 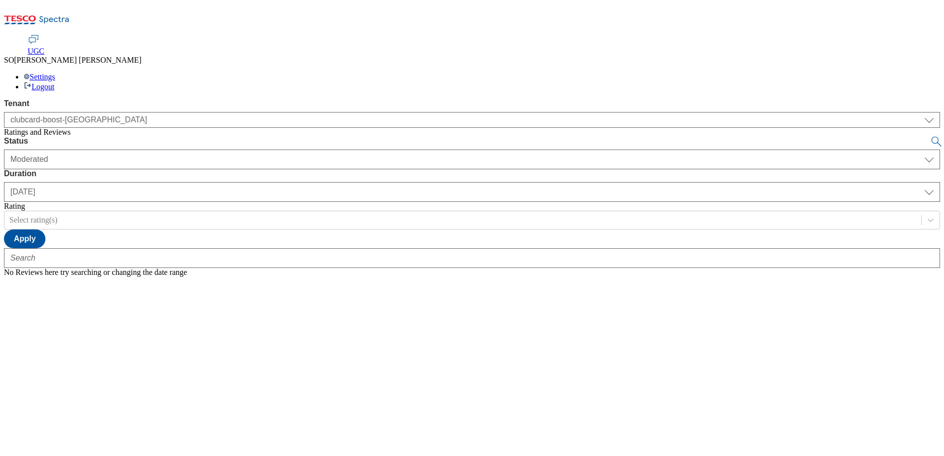 I want to click on a: Logout, so click(x=39, y=86).